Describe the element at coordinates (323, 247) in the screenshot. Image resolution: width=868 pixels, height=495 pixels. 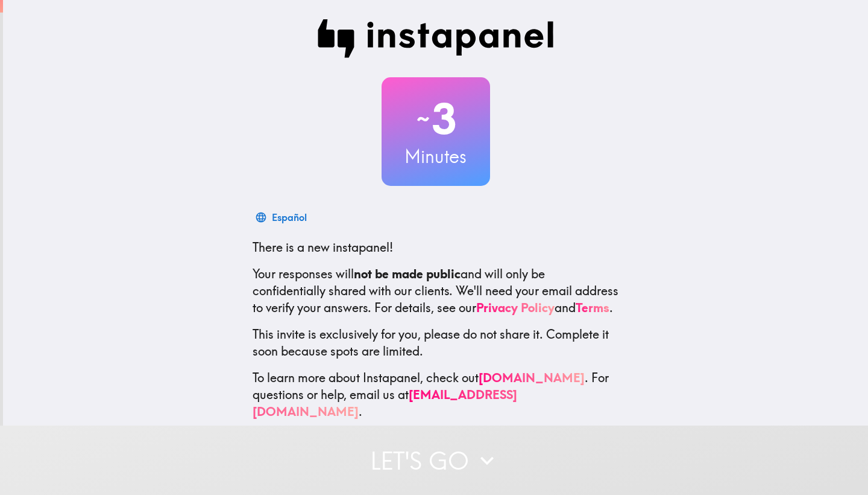
I see `span: There is a new instapanel!` at that location.